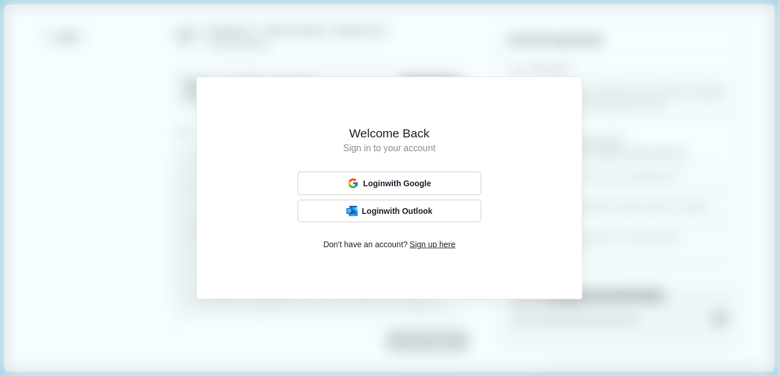 The height and width of the screenshot is (376, 779). Describe the element at coordinates (365, 245) in the screenshot. I see `span: Don't have an account?` at that location.